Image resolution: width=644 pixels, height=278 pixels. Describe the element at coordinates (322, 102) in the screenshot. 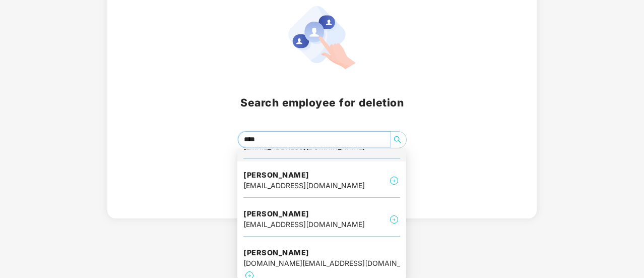

I see `h2: Search employee for deletion` at that location.